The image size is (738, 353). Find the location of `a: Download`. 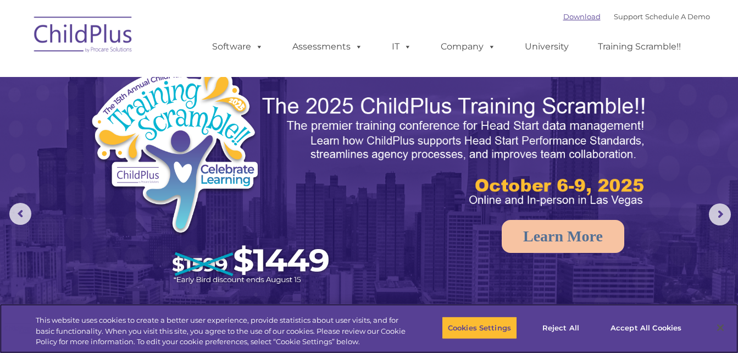

a: Download is located at coordinates (582, 16).